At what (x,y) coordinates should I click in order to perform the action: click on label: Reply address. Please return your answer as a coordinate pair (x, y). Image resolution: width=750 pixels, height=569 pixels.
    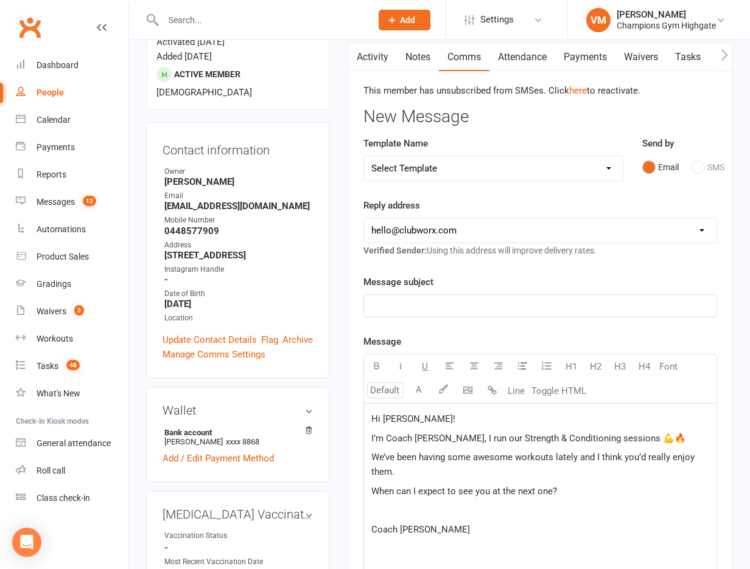
    Looking at the image, I should click on (391, 206).